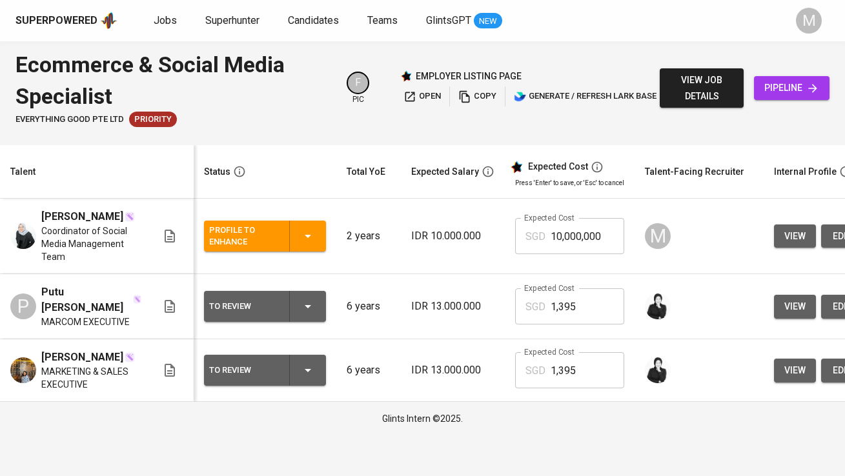 The width and height of the screenshot is (845, 476). I want to click on div: Internal Profile, so click(805, 172).